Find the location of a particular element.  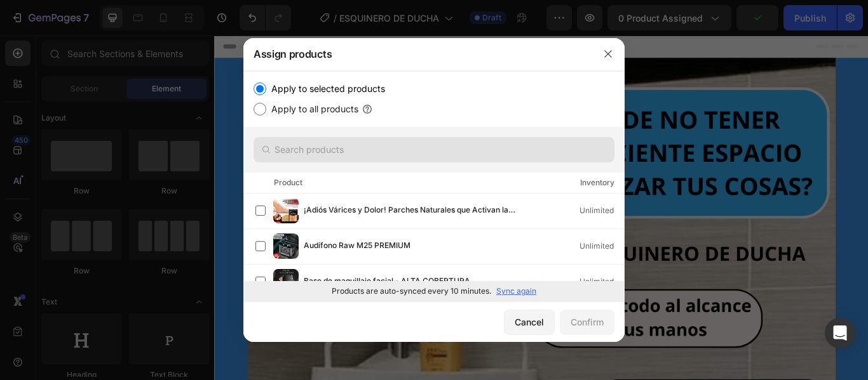

div: Inventory is located at coordinates (597, 183).